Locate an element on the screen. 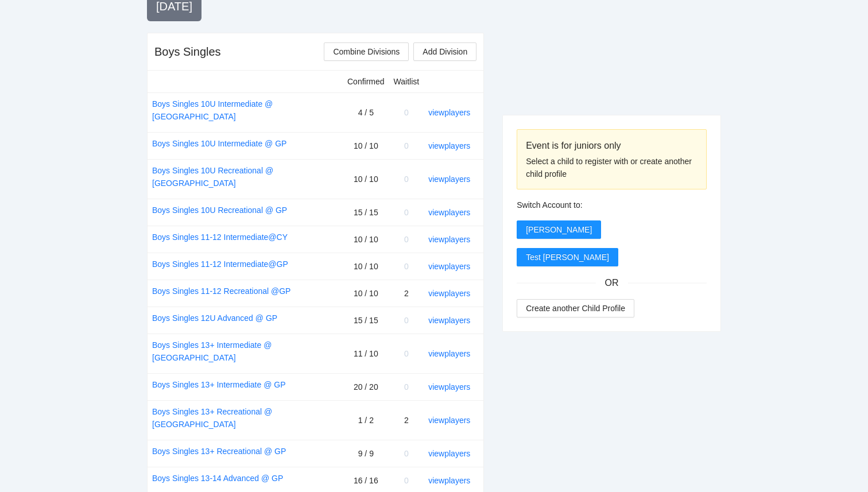 The height and width of the screenshot is (492, 868). td: 9 / 9 is located at coordinates (365, 453).